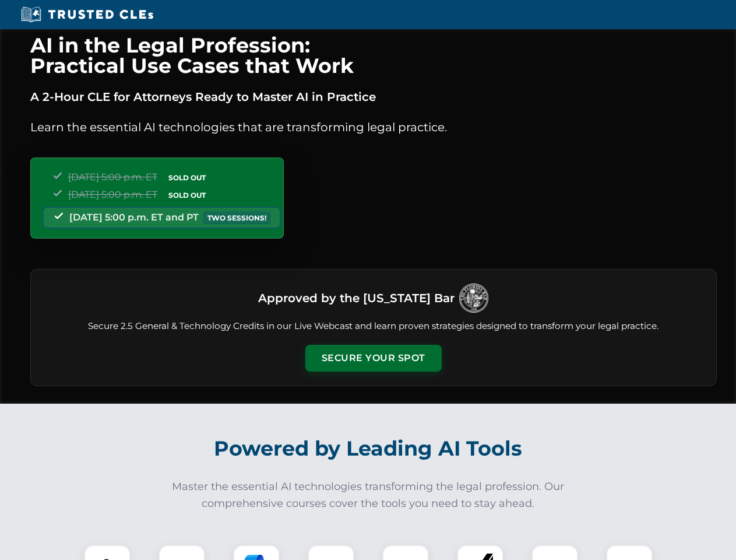 The height and width of the screenshot is (560, 736). What do you see at coordinates (369, 449) in the screenshot?
I see `h2: Powered by Leading AI Tools` at bounding box center [369, 449].